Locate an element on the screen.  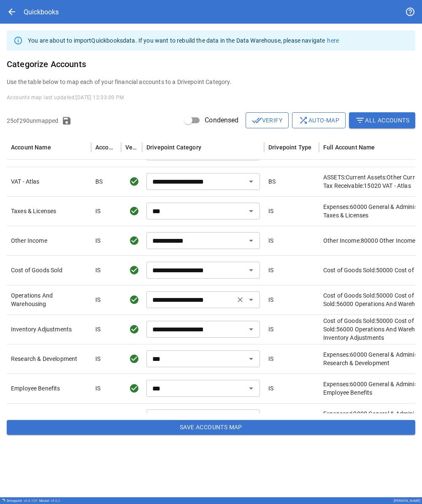
div: Full Account Name is located at coordinates (349, 147).